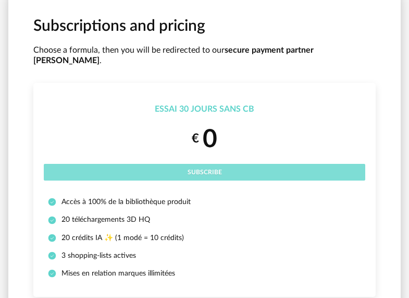 This screenshot has height=298, width=409. Describe the element at coordinates (204, 172) in the screenshot. I see `button: Subscribe` at that location.